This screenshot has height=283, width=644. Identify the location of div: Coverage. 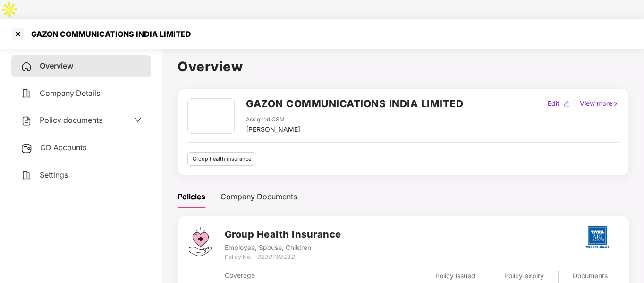
(290, 275).